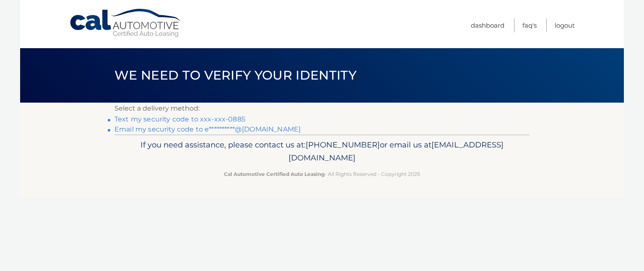 The image size is (644, 271). What do you see at coordinates (274, 174) in the screenshot?
I see `strong: Cal Automotive Certified Auto Leasing` at bounding box center [274, 174].